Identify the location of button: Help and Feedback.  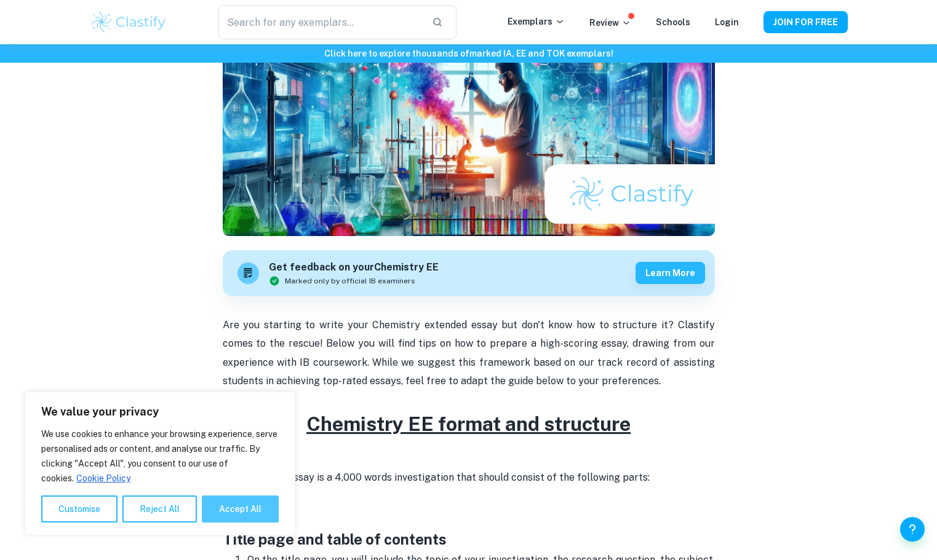
(912, 529).